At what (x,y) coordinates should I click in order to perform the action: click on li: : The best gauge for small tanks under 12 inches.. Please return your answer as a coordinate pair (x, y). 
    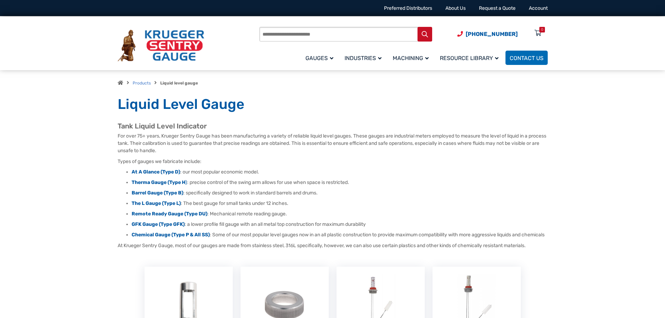
    Looking at the image, I should click on (340, 203).